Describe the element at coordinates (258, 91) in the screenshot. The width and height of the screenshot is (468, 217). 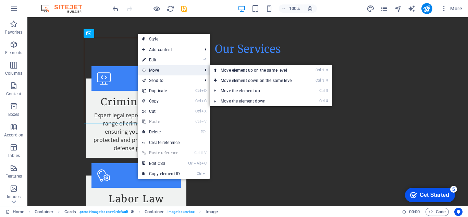
I see `a: Ctrl⬆Move the element up` at that location.